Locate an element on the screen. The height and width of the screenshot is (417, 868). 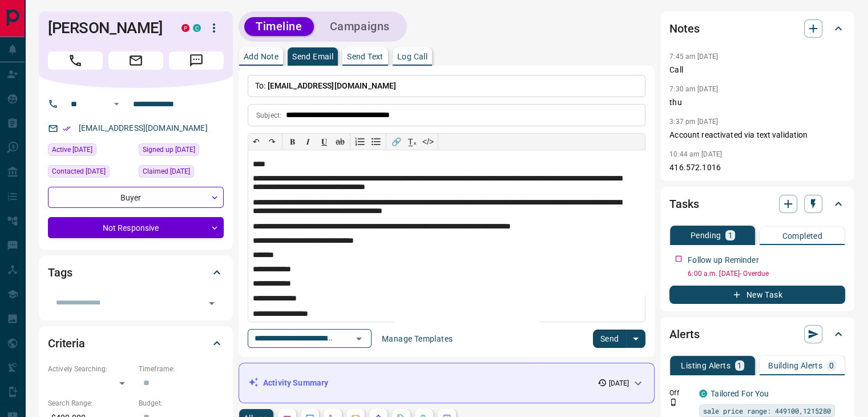
p: To: is located at coordinates (447, 86).